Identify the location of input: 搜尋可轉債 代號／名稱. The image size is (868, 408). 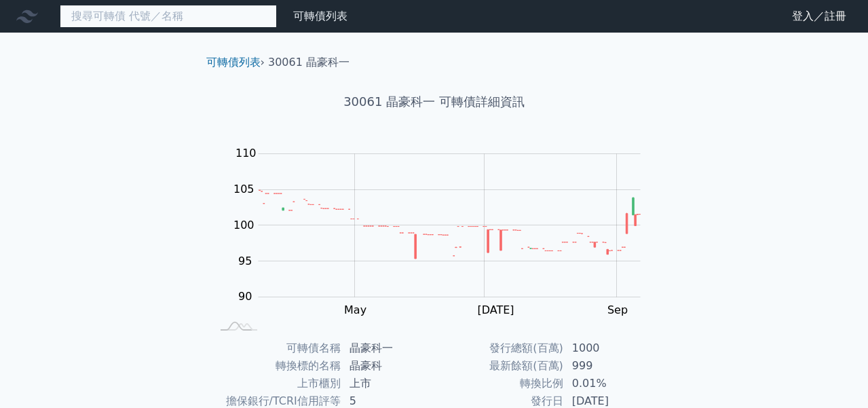
(169, 16).